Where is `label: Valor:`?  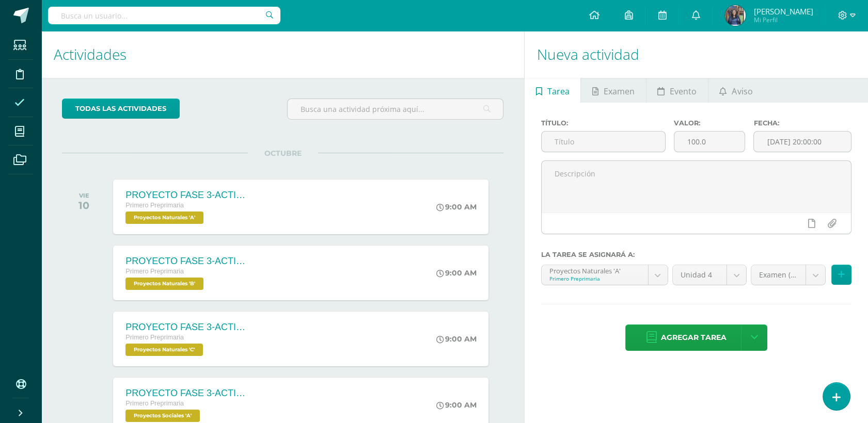
label: Valor: is located at coordinates (710, 123).